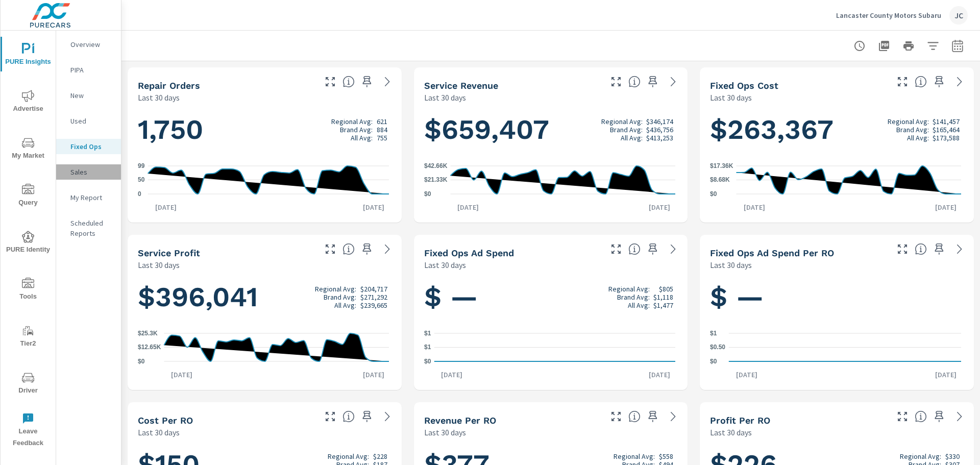  I want to click on span: Average cost of Fixed Operations-oriented advertising per each Repair Order closed at the dealer ..., so click(921, 249).